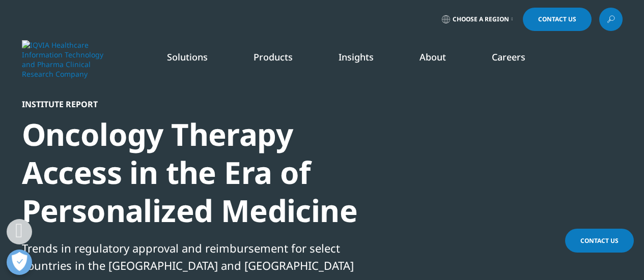  I want to click on a: Solutions, so click(188, 57).